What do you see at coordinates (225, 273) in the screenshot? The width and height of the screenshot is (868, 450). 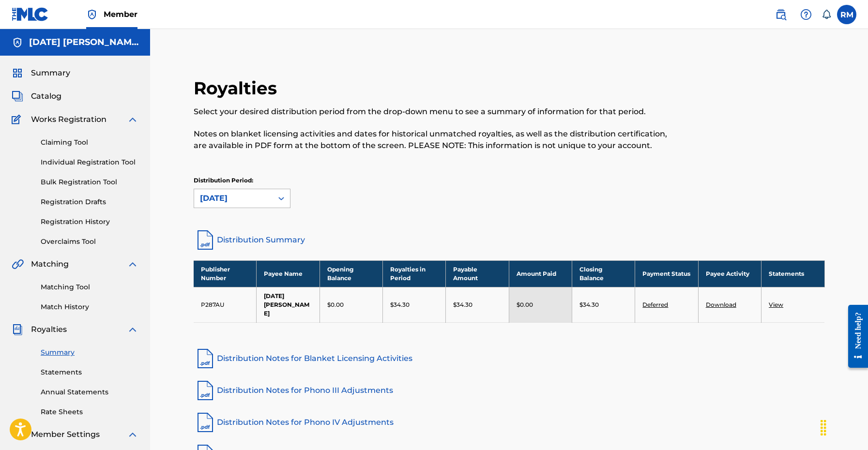 I see `th: Publisher Number` at bounding box center [225, 273].